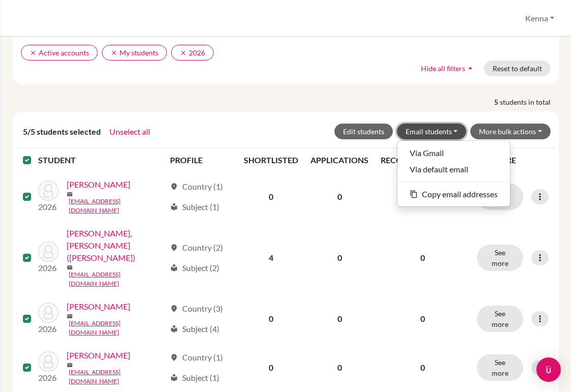  I want to click on span: 5/5 students selected, so click(62, 132).